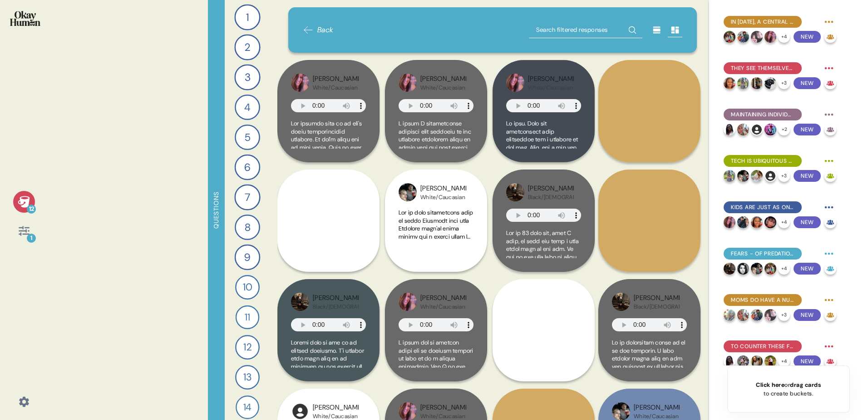 This screenshot has width=868, height=420. I want to click on img: profilepic_24225102100446443.jpg, so click(757, 83).